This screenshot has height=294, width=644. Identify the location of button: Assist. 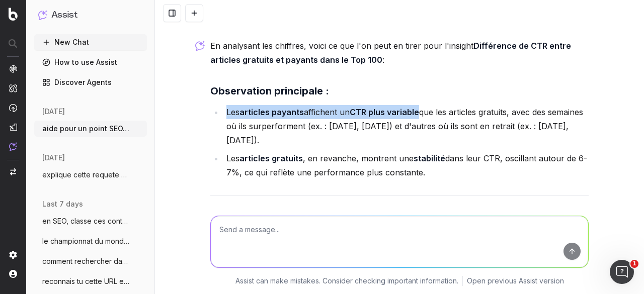
(91, 15).